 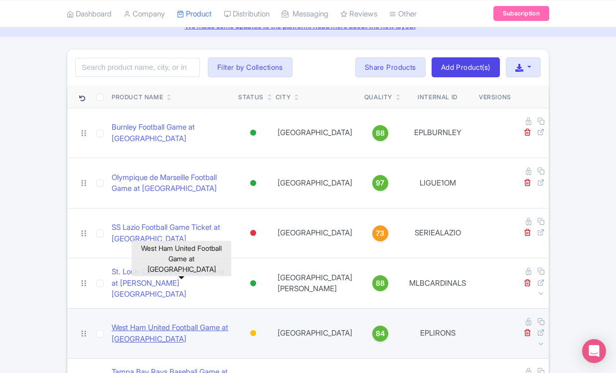 What do you see at coordinates (380, 183) in the screenshot?
I see `span: 97` at bounding box center [380, 183].